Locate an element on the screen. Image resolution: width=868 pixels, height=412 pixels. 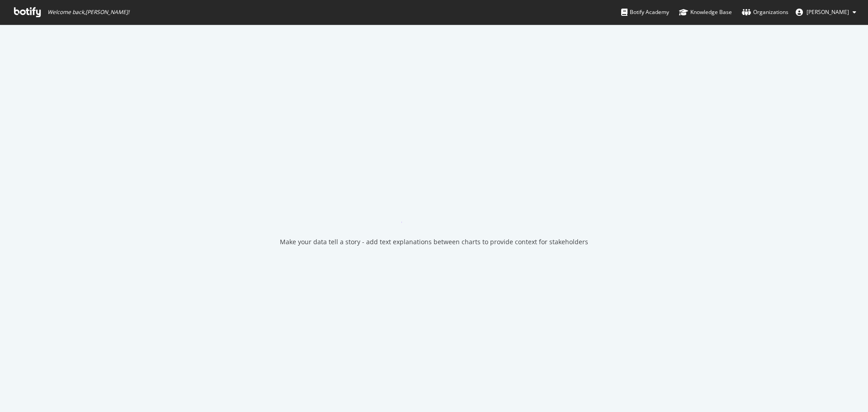
div: Botify Academy is located at coordinates (646, 12).